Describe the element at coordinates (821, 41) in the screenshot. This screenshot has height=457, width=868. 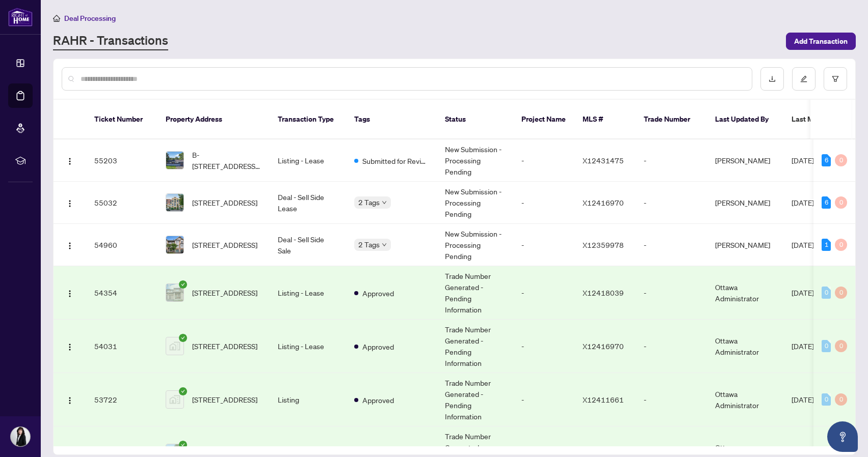
I see `span: Add Transaction` at that location.